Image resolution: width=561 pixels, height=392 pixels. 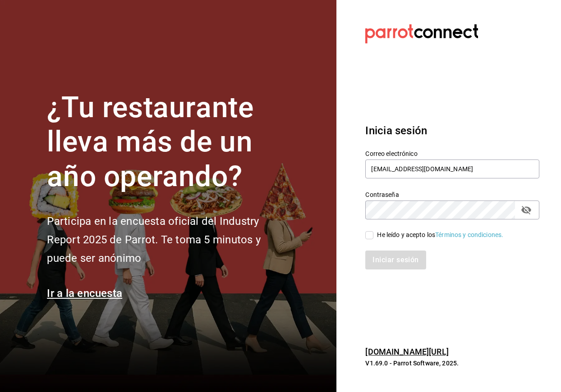 What do you see at coordinates (452, 169) in the screenshot?
I see `input: Ingresa tu correo electrónico` at bounding box center [452, 169].